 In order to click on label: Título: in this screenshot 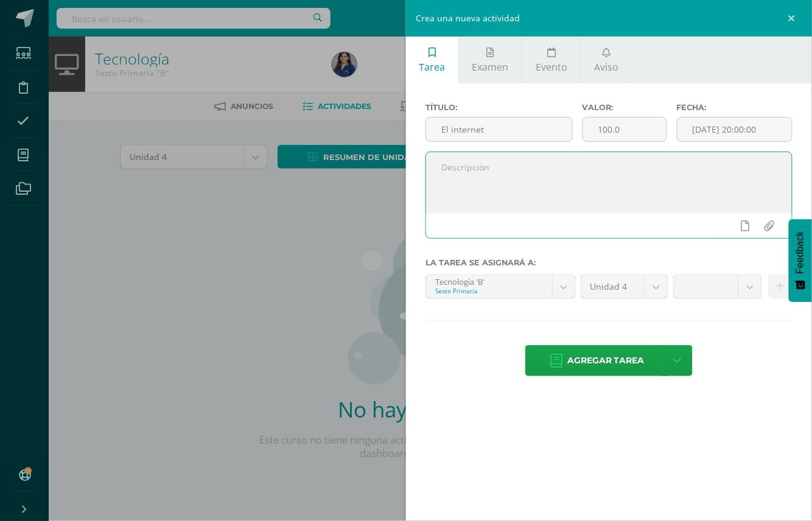, I will do `click(499, 107)`.